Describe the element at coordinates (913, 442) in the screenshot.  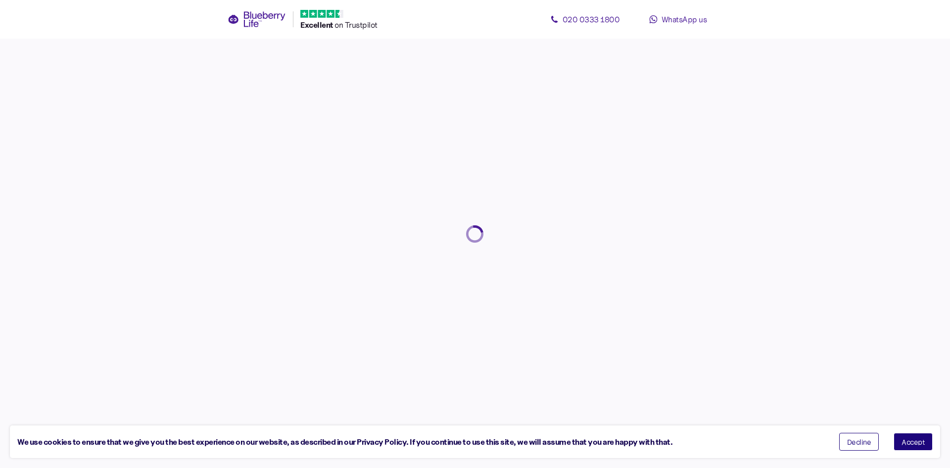
I see `span: Accept` at that location.